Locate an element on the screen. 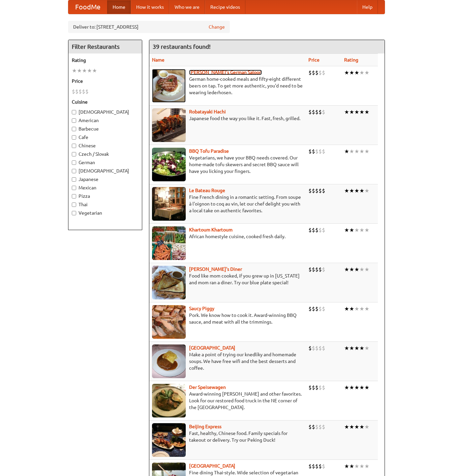 The image size is (453, 476). p: Make a point of trying our knedlíky and homemade soups. We have free wifi and the best desserts a... is located at coordinates (227, 361).